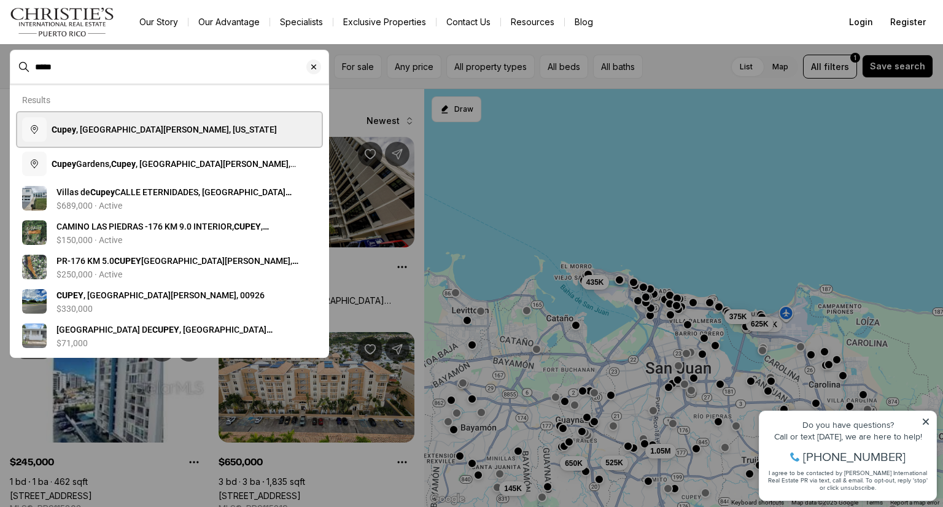  Describe the element at coordinates (169, 198) in the screenshot. I see `a: View details: Villas de Cupey CALLE ETERNIDADES` at that location.